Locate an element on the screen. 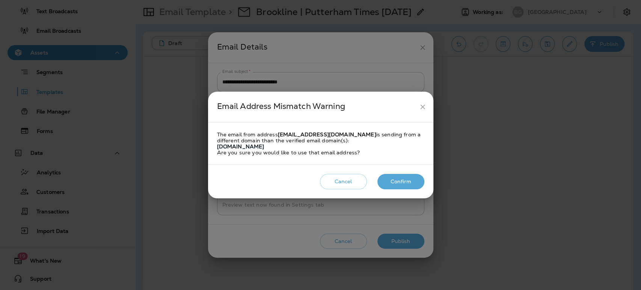 This screenshot has width=641, height=290. button: Confirm is located at coordinates (401, 181).